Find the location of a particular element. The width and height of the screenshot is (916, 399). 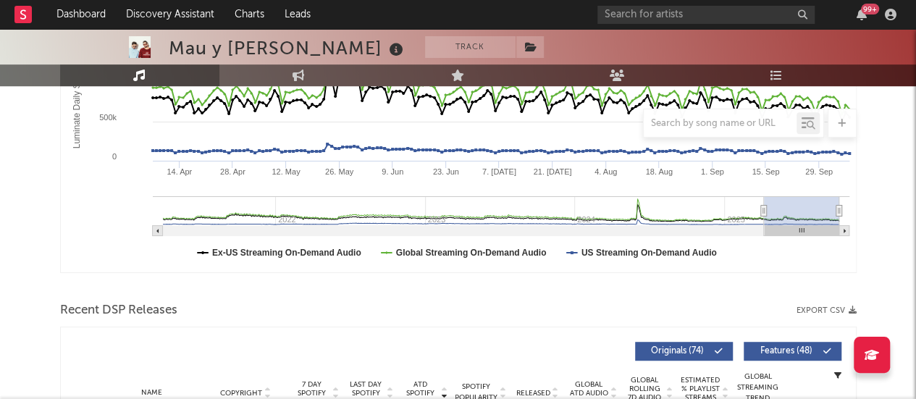

text: 28. Apr is located at coordinates (232, 172).